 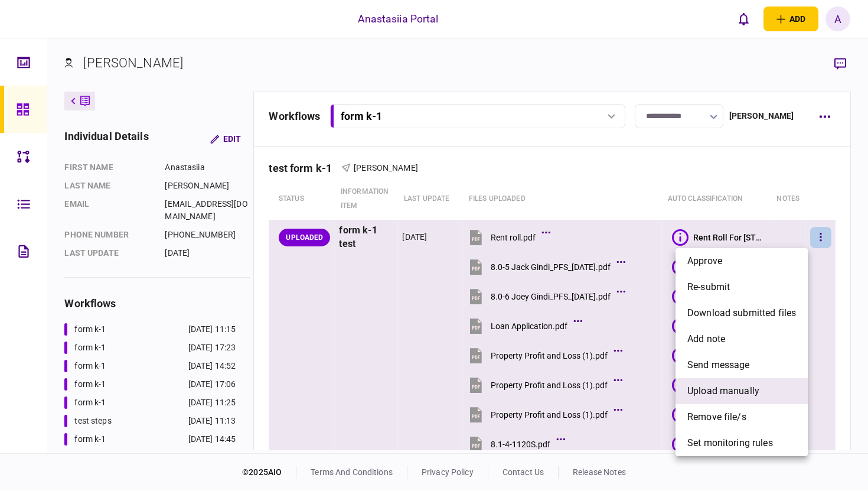 I want to click on span: remove file/s, so click(x=717, y=417).